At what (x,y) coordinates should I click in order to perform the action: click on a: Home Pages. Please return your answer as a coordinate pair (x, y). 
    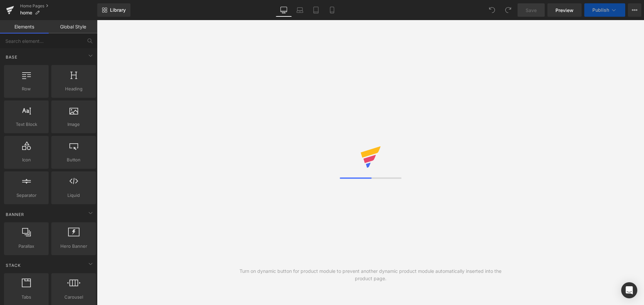
    Looking at the image, I should click on (59, 6).